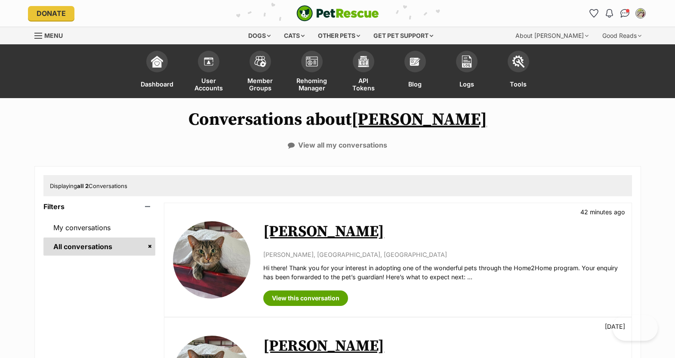 The width and height of the screenshot is (675, 358). What do you see at coordinates (209, 84) in the screenshot?
I see `span: User Accounts` at bounding box center [209, 84].